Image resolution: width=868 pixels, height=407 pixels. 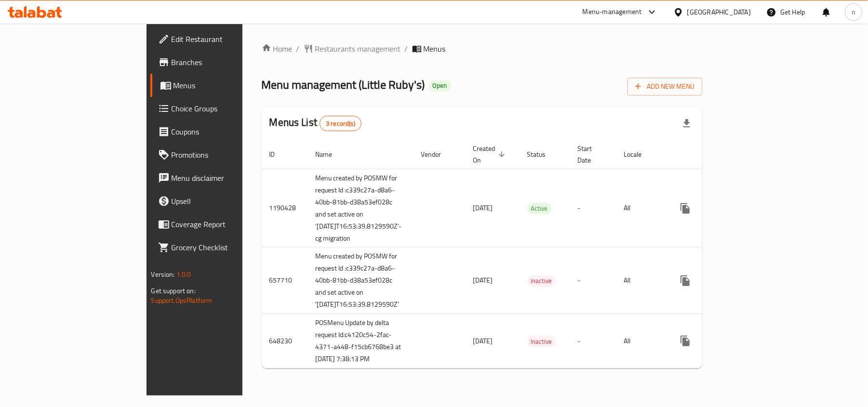 What do you see at coordinates (221, 247) in the screenshot?
I see `a: Grocery Checklist` at bounding box center [221, 247].